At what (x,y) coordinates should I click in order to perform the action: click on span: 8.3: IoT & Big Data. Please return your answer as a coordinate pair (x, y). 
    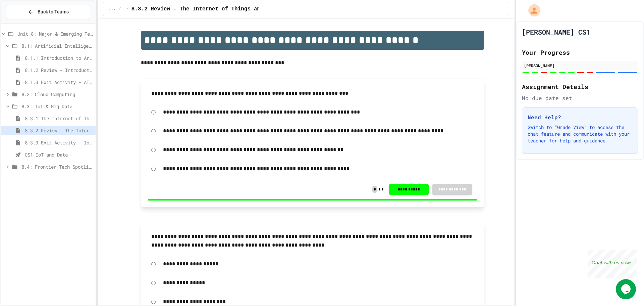
    Looking at the image, I should click on (57, 106).